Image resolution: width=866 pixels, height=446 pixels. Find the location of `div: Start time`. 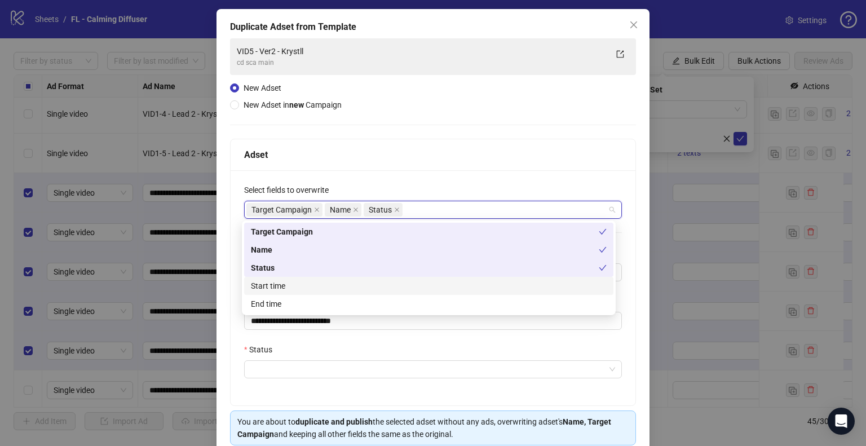

div: Start time is located at coordinates (428, 286).